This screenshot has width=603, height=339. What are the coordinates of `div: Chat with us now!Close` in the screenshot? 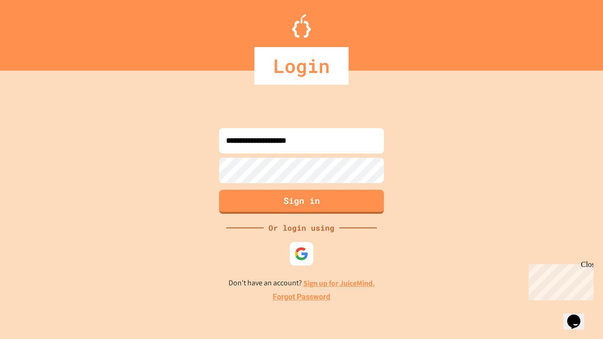 It's located at (34, 32).